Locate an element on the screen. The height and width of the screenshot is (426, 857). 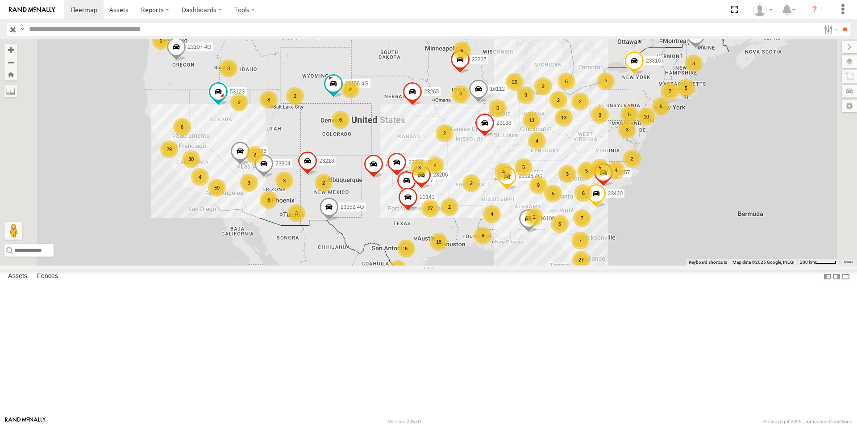
div: 29 is located at coordinates (169, 149).